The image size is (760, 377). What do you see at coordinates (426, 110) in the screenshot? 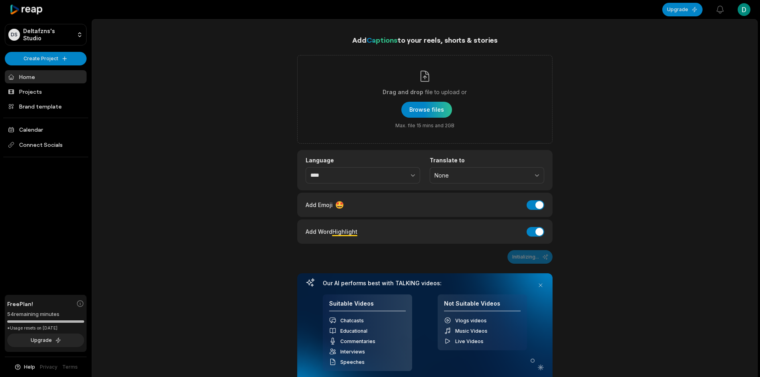
I see `button: Drag and dropfile to upload orMax. file 15 mins and 2GB` at bounding box center [426, 110].